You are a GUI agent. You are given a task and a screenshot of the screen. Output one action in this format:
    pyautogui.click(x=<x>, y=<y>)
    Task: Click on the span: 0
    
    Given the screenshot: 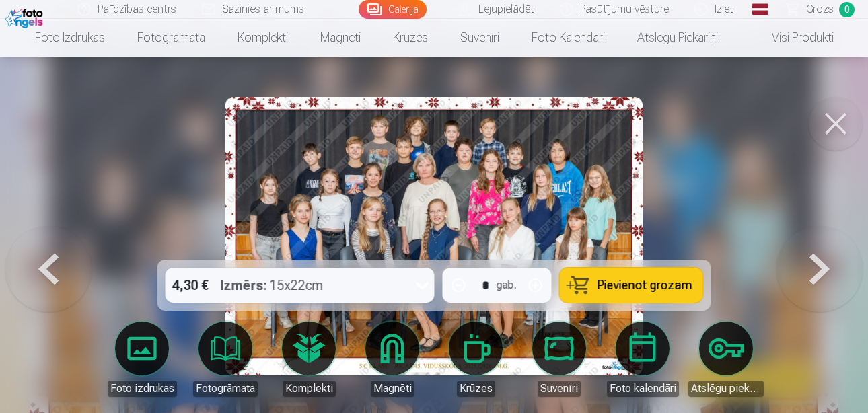 What is the action you would take?
    pyautogui.click(x=846, y=9)
    